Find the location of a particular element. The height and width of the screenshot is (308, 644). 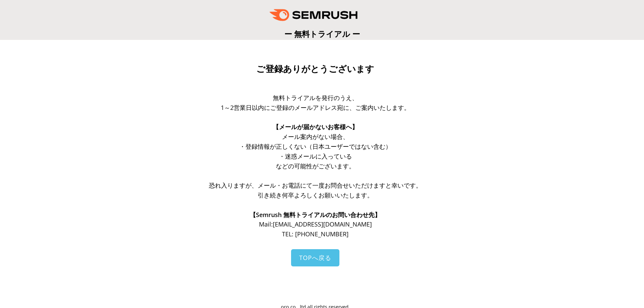

span: ー 無料トライアル ー is located at coordinates (322, 34).